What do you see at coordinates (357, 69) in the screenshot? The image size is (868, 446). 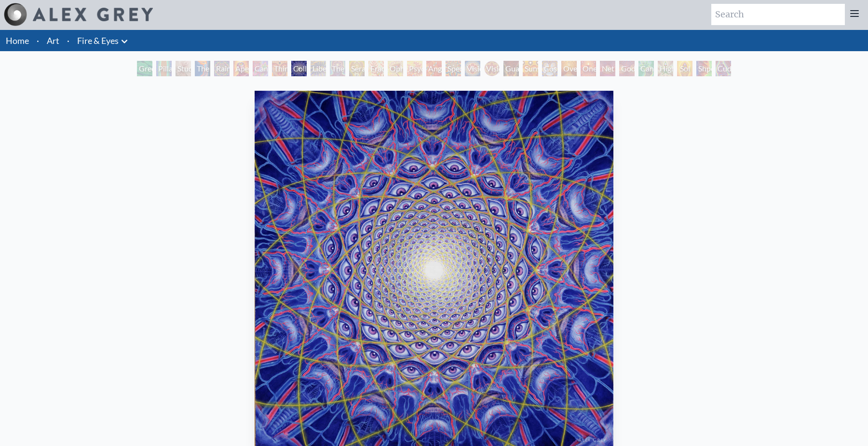 I see `div: Seraphic Transport Docking on the Third Eye` at bounding box center [357, 69].